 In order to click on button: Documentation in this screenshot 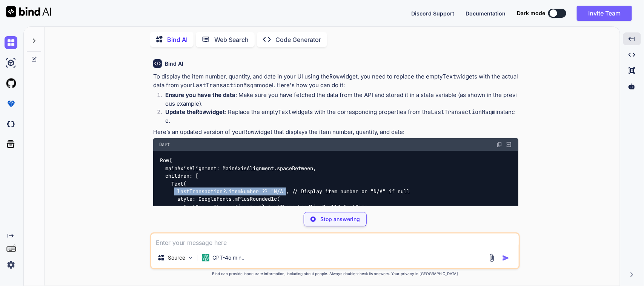, I will do `click(486, 14)`.